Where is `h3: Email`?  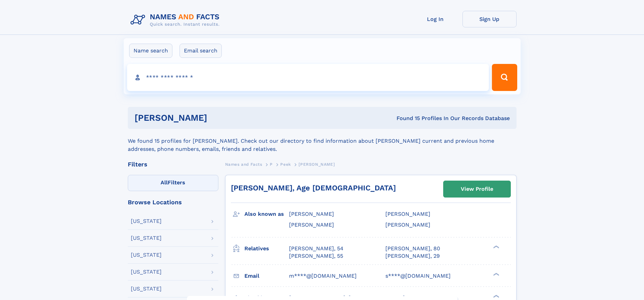
h3: Email is located at coordinates (267, 276).